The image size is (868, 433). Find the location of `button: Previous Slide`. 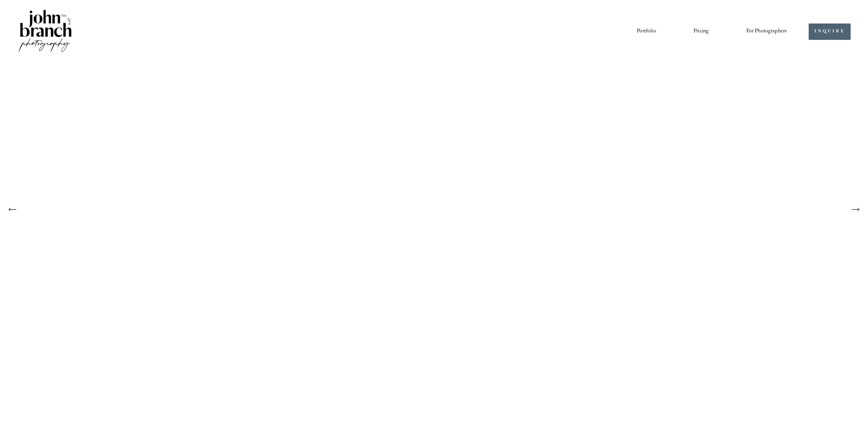

button: Previous Slide is located at coordinates (12, 210).